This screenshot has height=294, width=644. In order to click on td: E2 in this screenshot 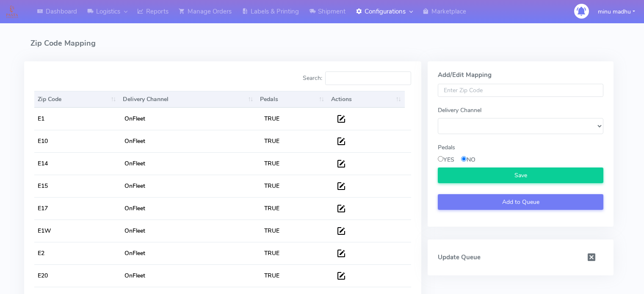, I will do `click(78, 253)`.